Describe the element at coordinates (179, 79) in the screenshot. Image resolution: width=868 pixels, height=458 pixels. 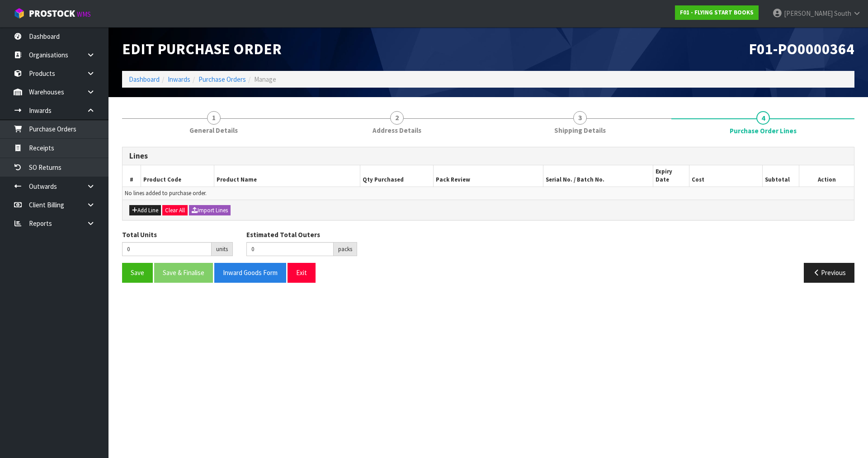
I see `a: Inwards` at that location.